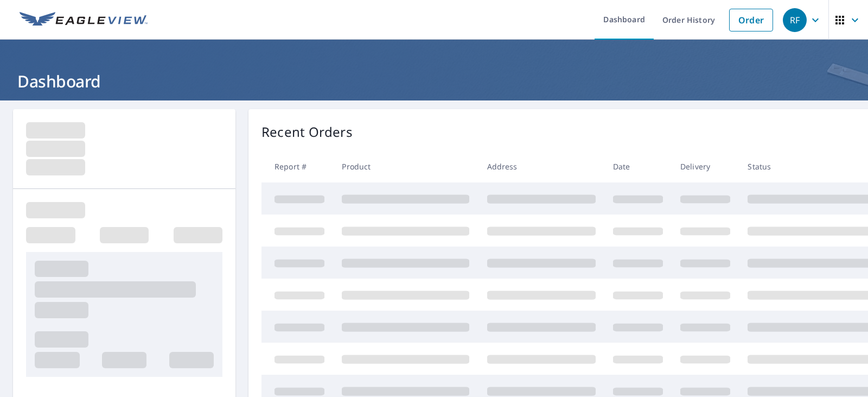  I want to click on th: Report #, so click(297, 166).